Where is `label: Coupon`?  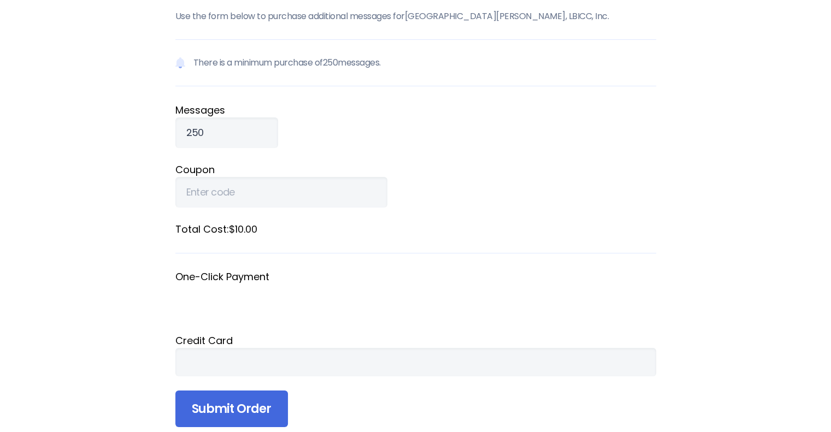
label: Coupon is located at coordinates (416, 169).